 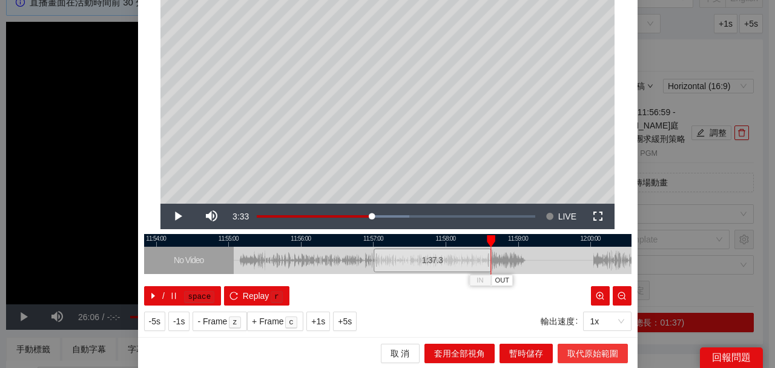 I want to click on span: OUT, so click(x=502, y=280).